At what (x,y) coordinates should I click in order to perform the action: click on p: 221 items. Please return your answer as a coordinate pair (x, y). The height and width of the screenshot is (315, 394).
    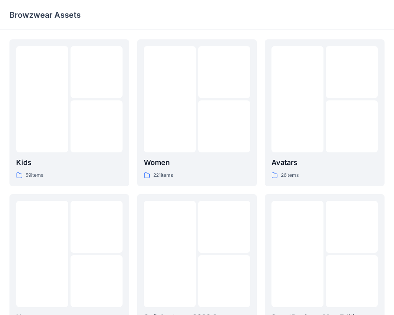
    Looking at the image, I should click on (163, 175).